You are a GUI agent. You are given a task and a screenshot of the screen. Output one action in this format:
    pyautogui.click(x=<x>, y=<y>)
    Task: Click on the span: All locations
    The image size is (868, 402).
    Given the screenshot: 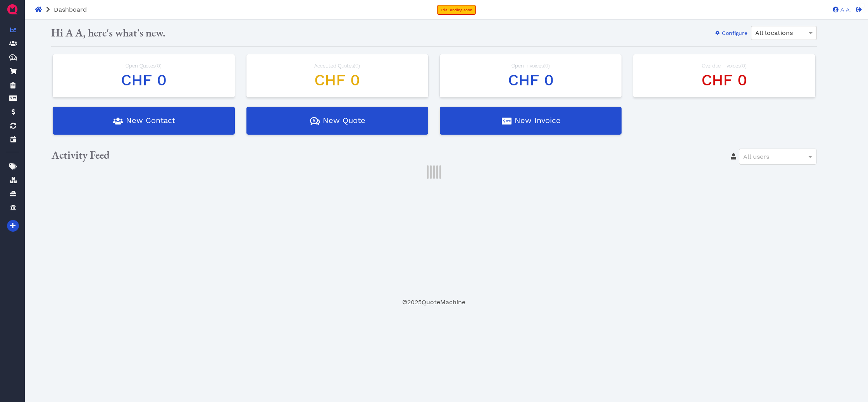 What is the action you would take?
    pyautogui.click(x=774, y=33)
    